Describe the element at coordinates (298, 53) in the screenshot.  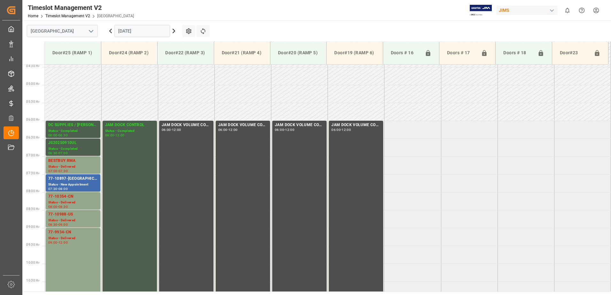
I see `div: Door#20 (RAMP 5)` at that location.